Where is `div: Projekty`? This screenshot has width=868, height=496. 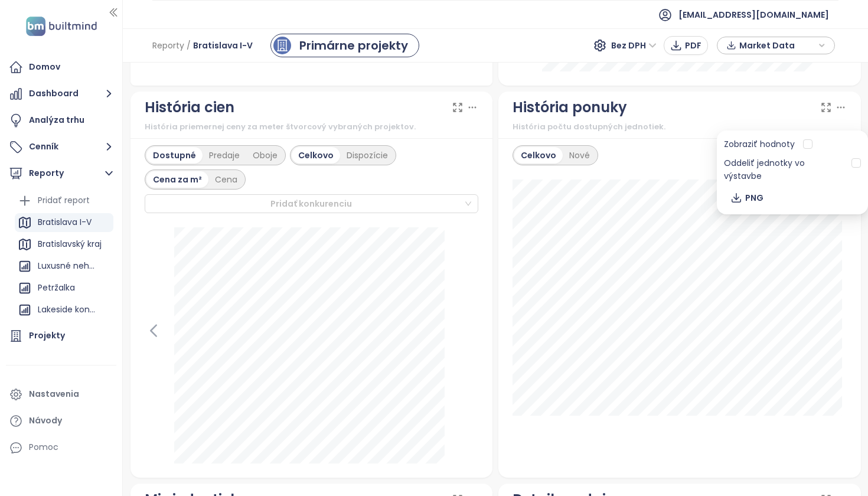
div: Projekty is located at coordinates (47, 336).